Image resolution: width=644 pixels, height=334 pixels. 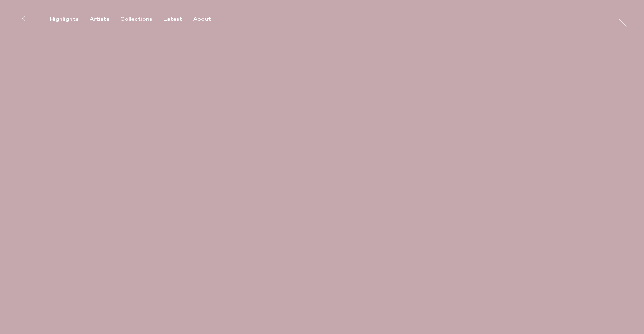 I want to click on button: Collections, so click(x=142, y=19).